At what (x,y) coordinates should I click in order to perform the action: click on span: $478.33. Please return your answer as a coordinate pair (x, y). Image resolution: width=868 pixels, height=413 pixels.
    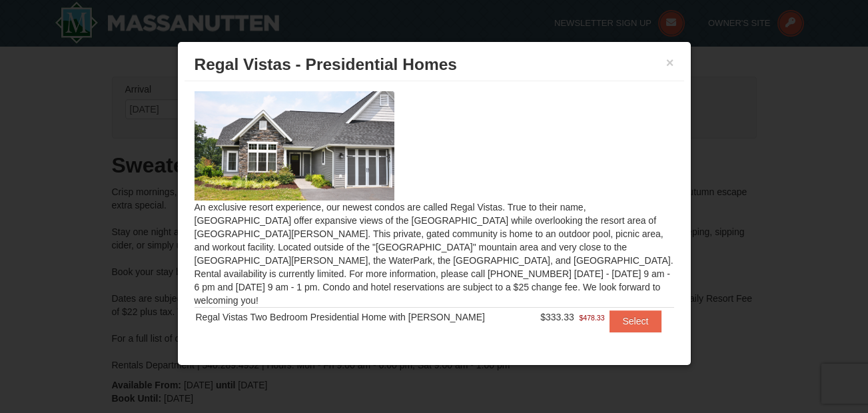
    Looking at the image, I should click on (592, 317).